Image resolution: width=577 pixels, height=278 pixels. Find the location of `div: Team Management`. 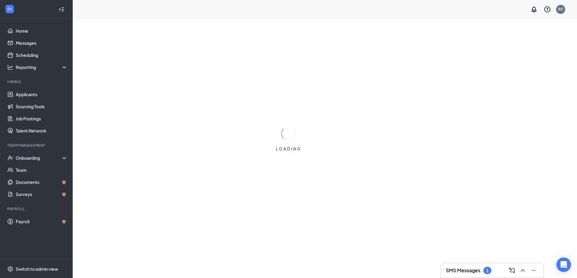

div: Team Management is located at coordinates (37, 145).